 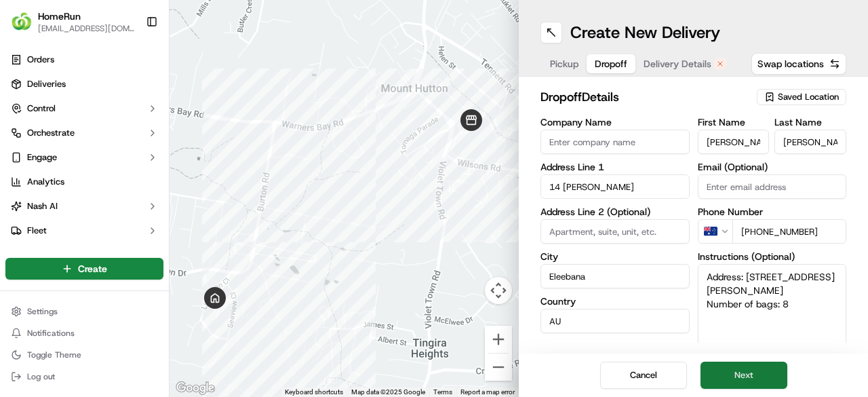 I want to click on label: Company Name, so click(x=615, y=122).